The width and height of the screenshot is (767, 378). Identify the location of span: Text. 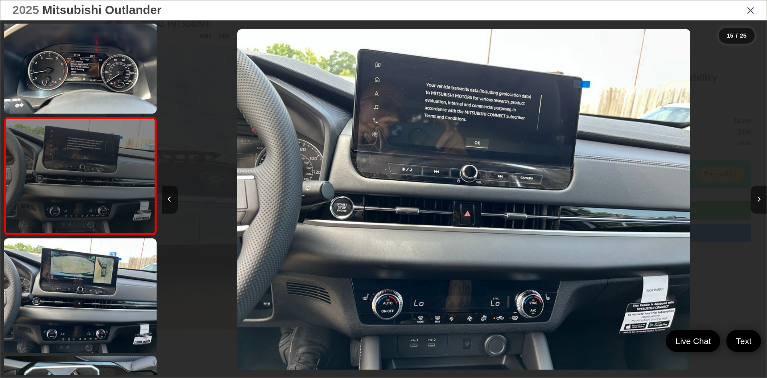
(744, 341).